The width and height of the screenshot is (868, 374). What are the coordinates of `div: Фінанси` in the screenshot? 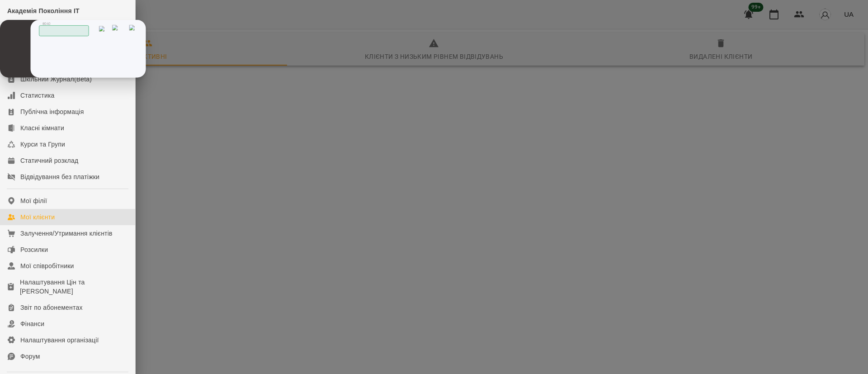 It's located at (32, 324).